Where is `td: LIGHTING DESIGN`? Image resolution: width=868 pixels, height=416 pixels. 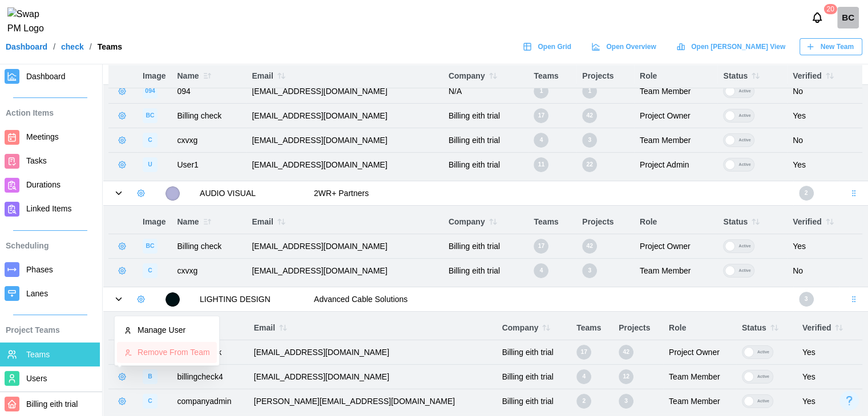 td: LIGHTING DESIGN is located at coordinates (251, 299).